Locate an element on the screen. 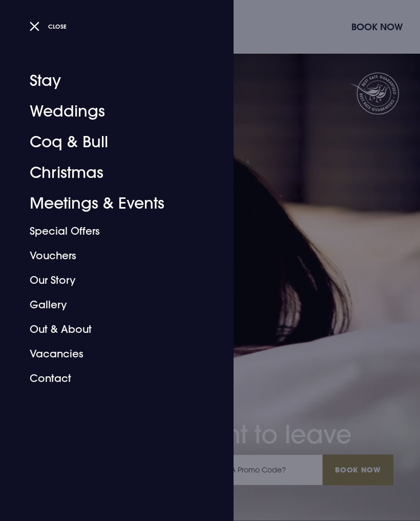  a: Vouchers is located at coordinates (110, 256).